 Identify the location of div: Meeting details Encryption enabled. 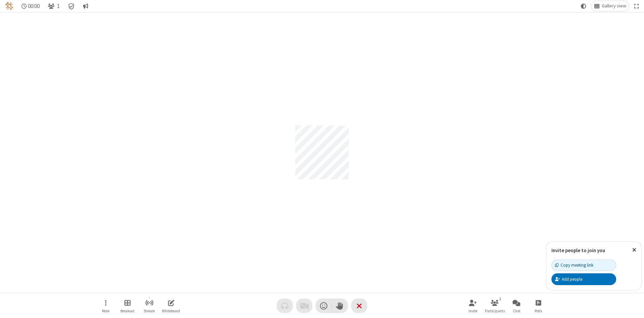
(71, 6).